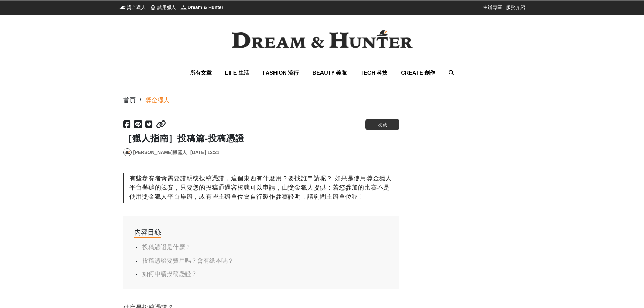 The image size is (644, 308). I want to click on a: CREATE 創作, so click(418, 73).